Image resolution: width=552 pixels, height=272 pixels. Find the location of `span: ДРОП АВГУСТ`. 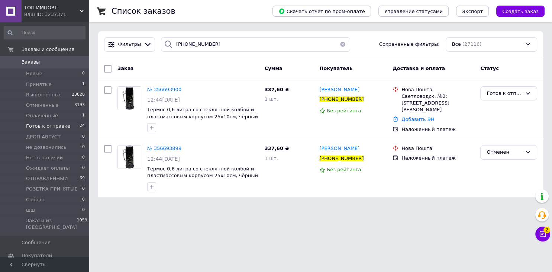

span: ДРОП АВГУСТ is located at coordinates (43, 137).